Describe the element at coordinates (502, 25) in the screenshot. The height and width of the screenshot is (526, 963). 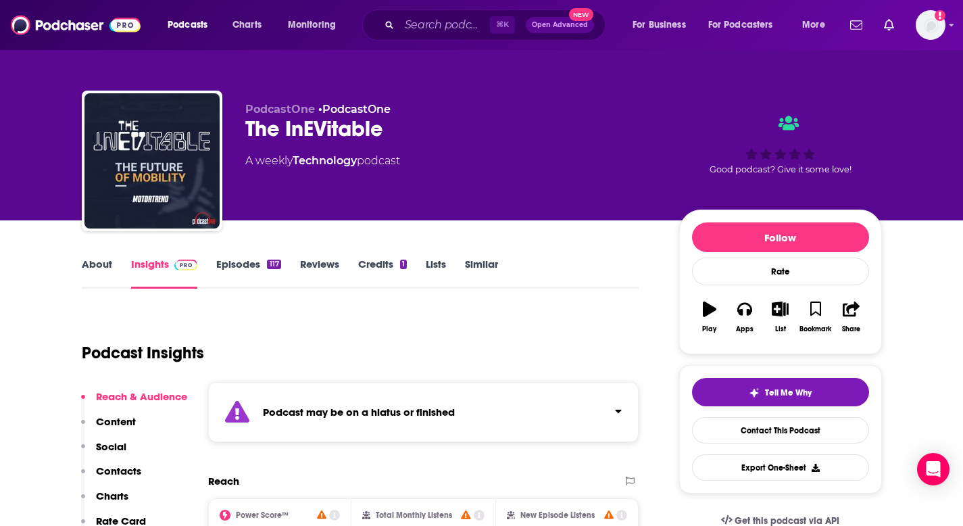
I see `span: ⌘ K` at that location.